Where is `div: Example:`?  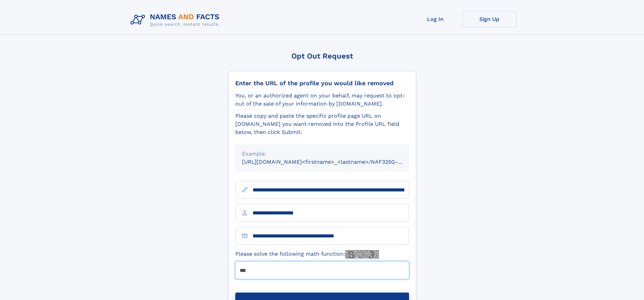 div: Example: is located at coordinates (322, 154).